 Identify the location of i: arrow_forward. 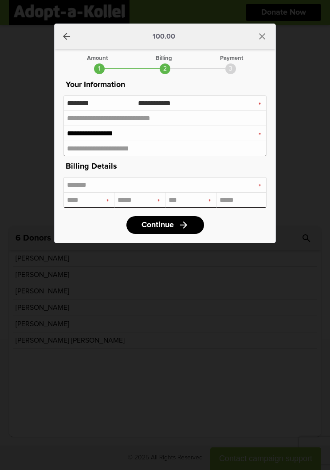
(184, 225).